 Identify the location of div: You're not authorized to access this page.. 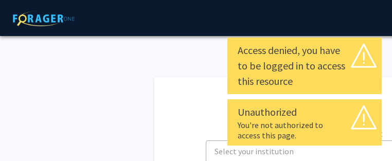
(305, 130).